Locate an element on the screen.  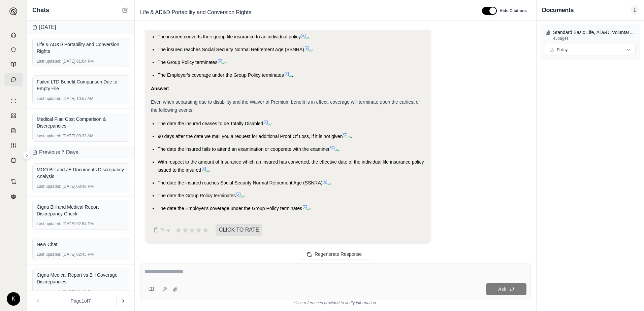
div: K is located at coordinates (13, 299).